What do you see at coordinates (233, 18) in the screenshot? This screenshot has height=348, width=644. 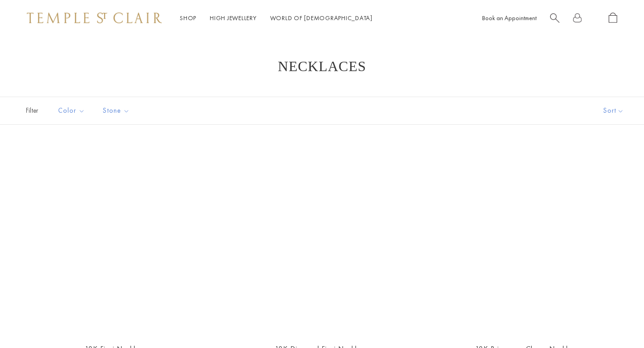 I see `a: High JewelleryHigh Jewellery` at bounding box center [233, 18].